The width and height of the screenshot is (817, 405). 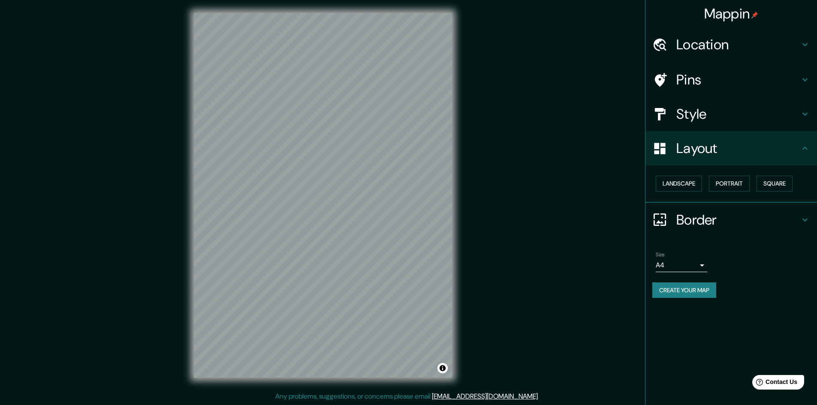 I want to click on div: Style, so click(x=731, y=114).